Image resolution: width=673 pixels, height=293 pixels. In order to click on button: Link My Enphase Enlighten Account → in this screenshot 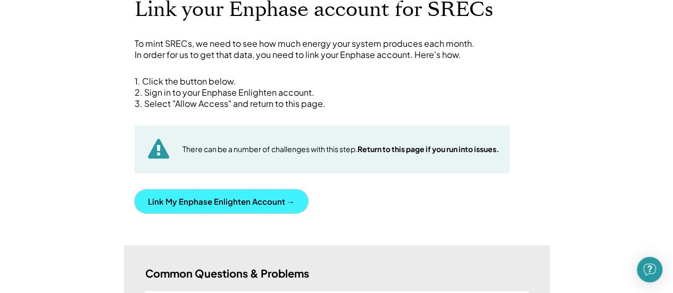, I will do `click(221, 201)`.